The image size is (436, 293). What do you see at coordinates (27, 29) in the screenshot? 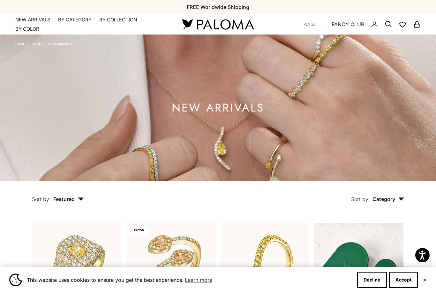
I see `summary: By Color` at bounding box center [27, 29].